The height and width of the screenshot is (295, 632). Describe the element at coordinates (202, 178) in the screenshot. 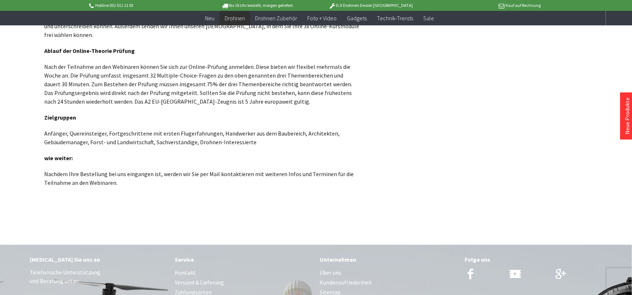

I see `p: Nachdem Ihre Bestellung bei uns eingangen ist, werden wir Sie per Mail kontaktieren mit weiteren ...` at that location.